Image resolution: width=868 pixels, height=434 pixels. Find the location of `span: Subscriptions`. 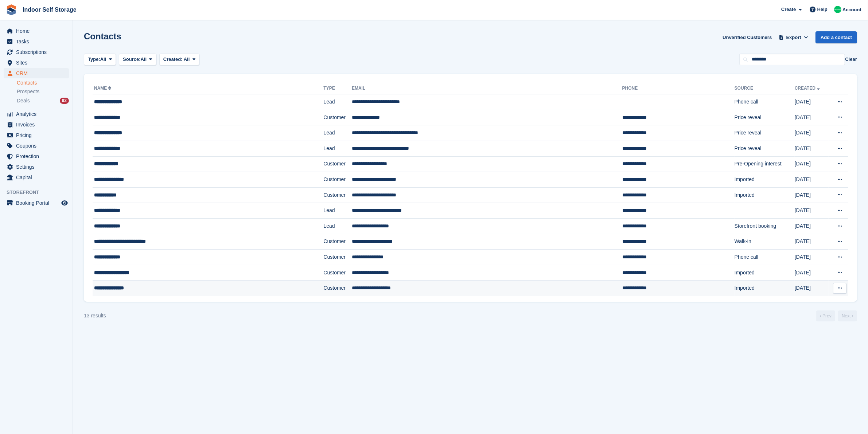

span: Subscriptions is located at coordinates (38, 52).